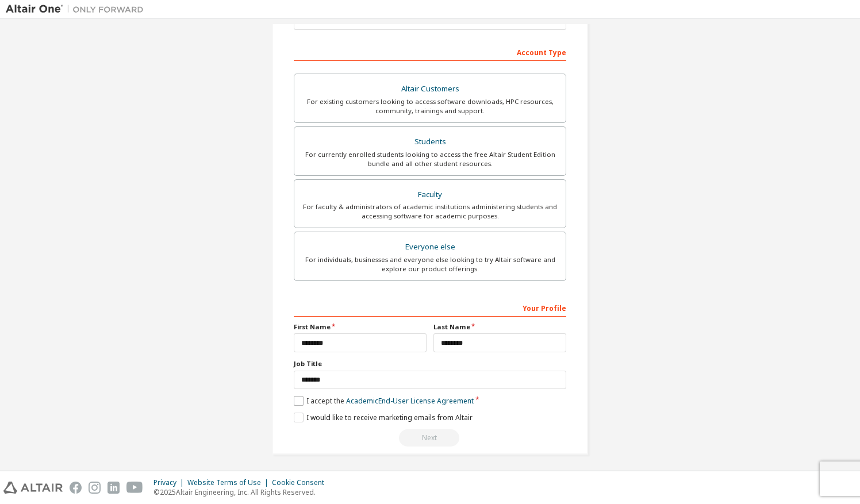 The image size is (860, 504). I want to click on div: For currently enrolled students looking to access the free Altair Student Edition bundle and all ..., so click(430, 159).